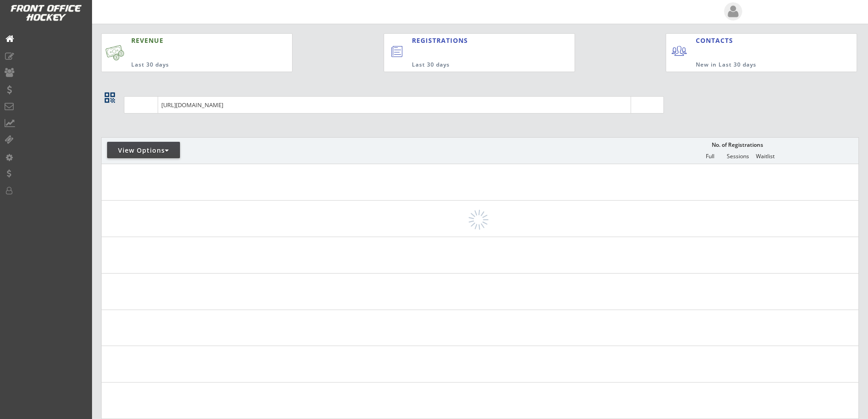 The image size is (868, 419). What do you see at coordinates (755, 65) in the screenshot?
I see `div: New in Last 30 days` at bounding box center [755, 65].